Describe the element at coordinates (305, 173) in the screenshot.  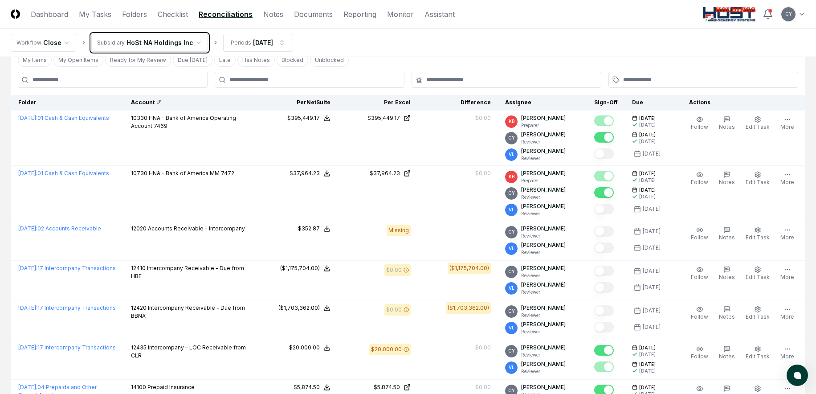
I see `div: $37,964.23` at that location.